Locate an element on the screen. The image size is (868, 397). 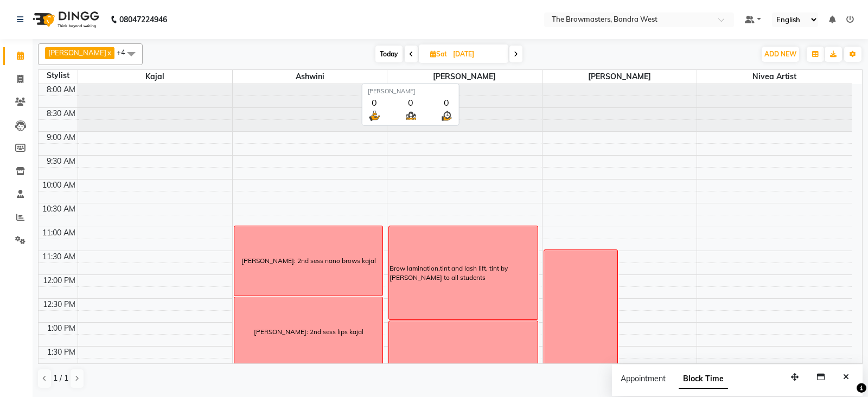
div: 1:30 PM is located at coordinates (61, 352).